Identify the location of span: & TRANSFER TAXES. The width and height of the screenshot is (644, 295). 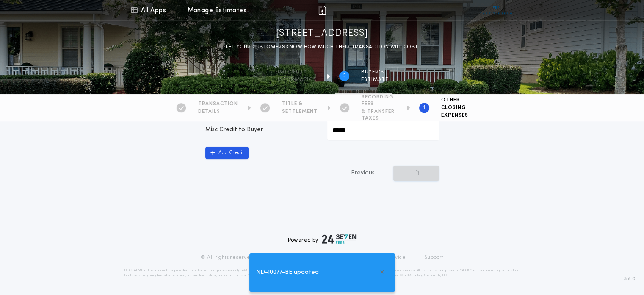
(380, 115).